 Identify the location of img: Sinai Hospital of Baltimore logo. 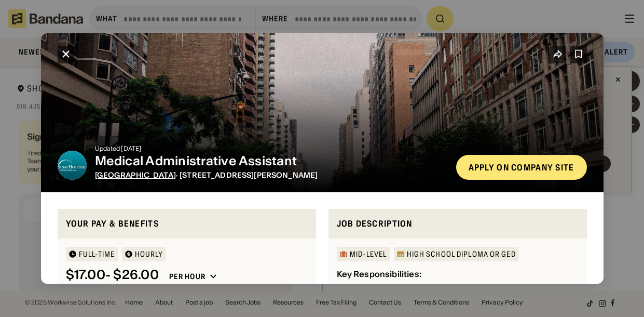
(72, 165).